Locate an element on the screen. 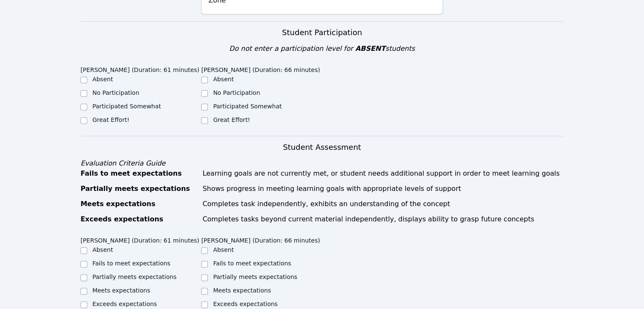 The height and width of the screenshot is (309, 644). div: Partially meets expectations is located at coordinates (139, 189).